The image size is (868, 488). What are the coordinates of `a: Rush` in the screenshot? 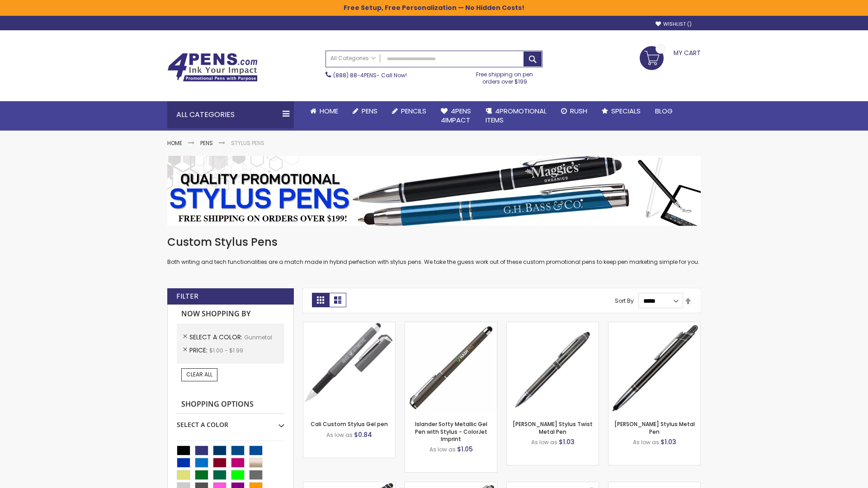 It's located at (574, 111).